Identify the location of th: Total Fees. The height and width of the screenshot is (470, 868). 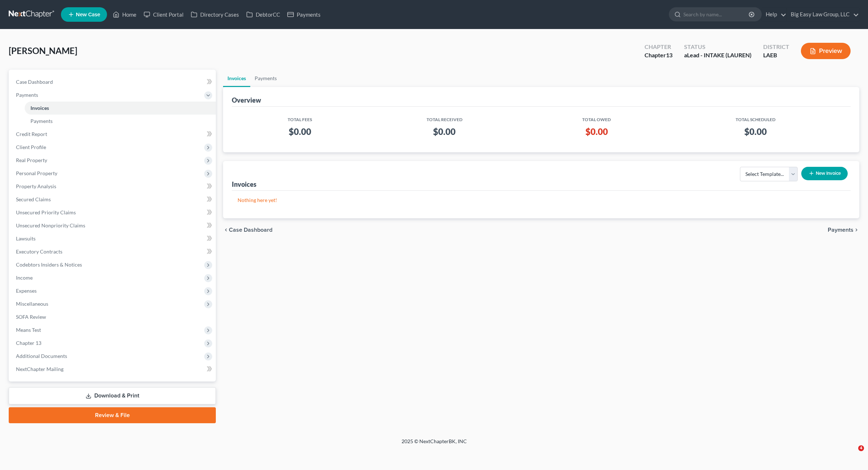
(299, 117).